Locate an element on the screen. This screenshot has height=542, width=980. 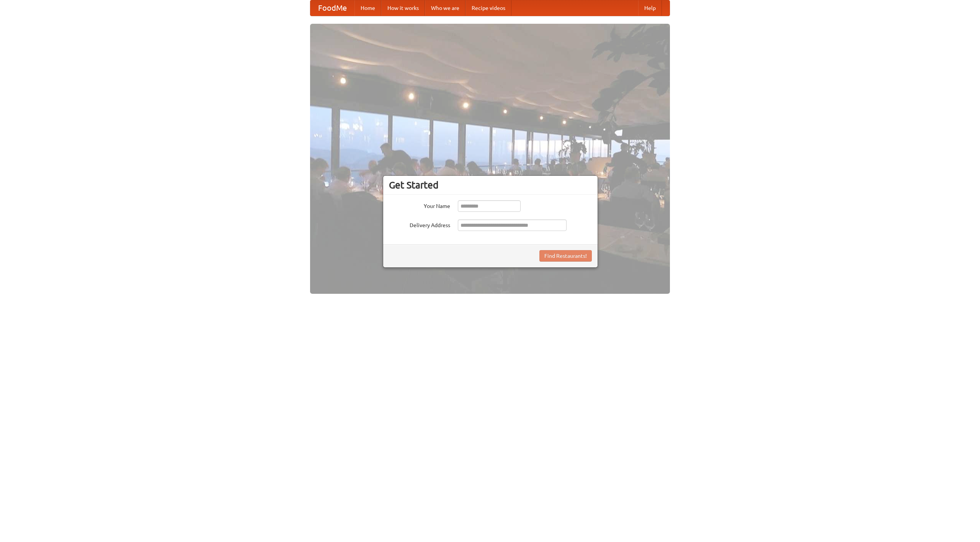
a: Who we are is located at coordinates (445, 8).